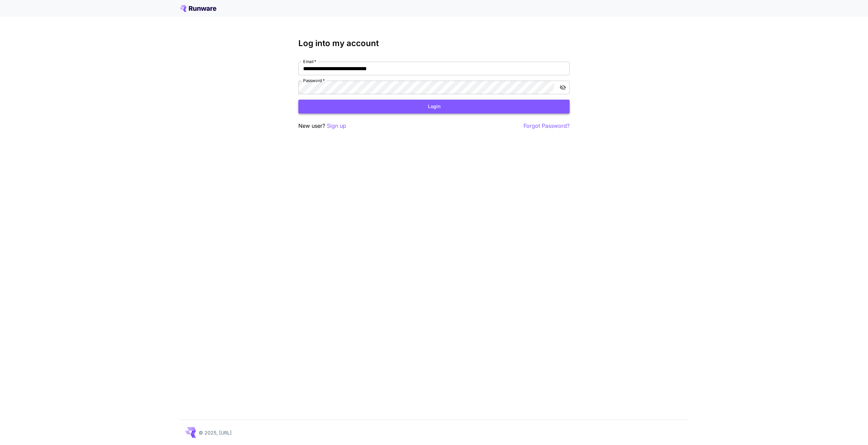 The image size is (868, 445). Describe the element at coordinates (547, 125) in the screenshot. I see `p: Forgot Password?` at that location.